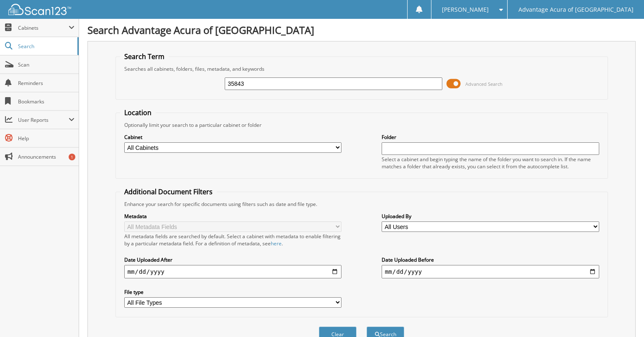  What do you see at coordinates (276, 244) in the screenshot?
I see `a: here` at bounding box center [276, 244].